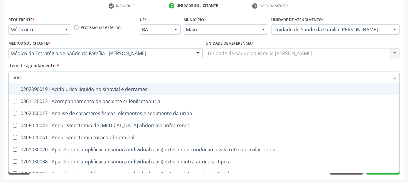 Image resolution: width=408 pixels, height=183 pixels. What do you see at coordinates (32, 65) in the screenshot?
I see `span: Item de agendamento` at bounding box center [32, 65].